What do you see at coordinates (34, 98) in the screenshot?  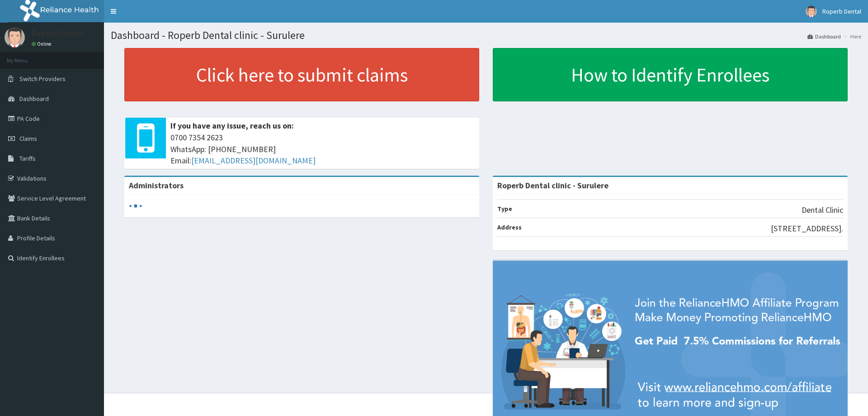 I see `span: Dashboard` at bounding box center [34, 98].